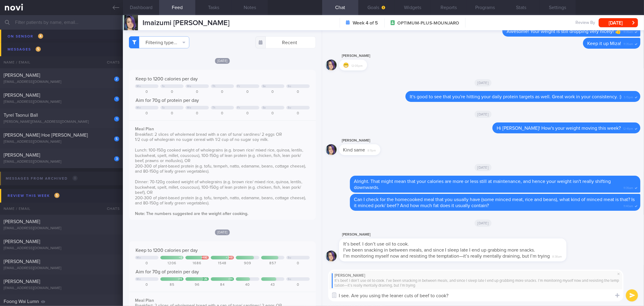 Image resolution: width=644 pixels, height=306 pixels. Describe the element at coordinates (515, 97) in the screenshot. I see `span: It's good to see that you're hitting your daily protein targets as well. Great work in your consi...` at that location.